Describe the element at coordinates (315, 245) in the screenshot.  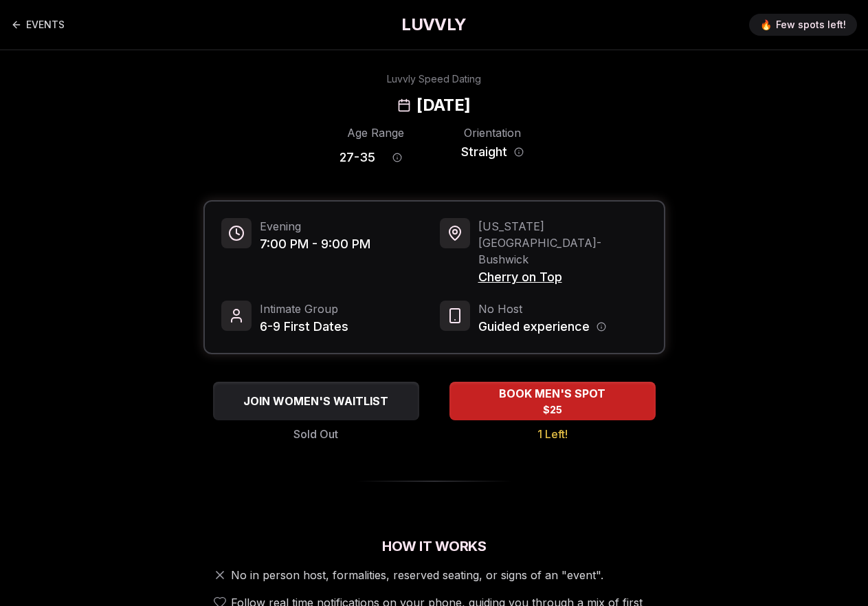
I see `span: 7:00 PM - 9:00 PM` at that location.